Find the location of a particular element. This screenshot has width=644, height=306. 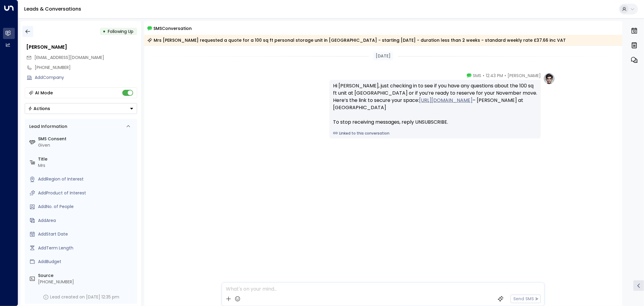

span: SMS Conversation is located at coordinates (173, 28).